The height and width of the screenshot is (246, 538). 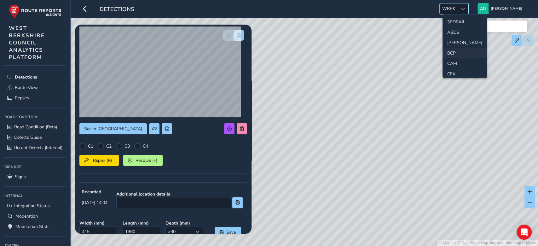 I want to click on li: BCP, so click(x=464, y=53).